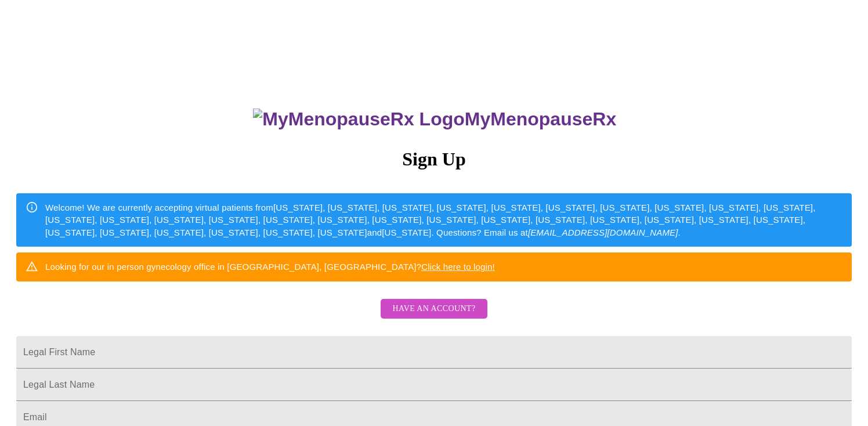 Image resolution: width=868 pixels, height=426 pixels. I want to click on span: Have an account?, so click(433, 309).